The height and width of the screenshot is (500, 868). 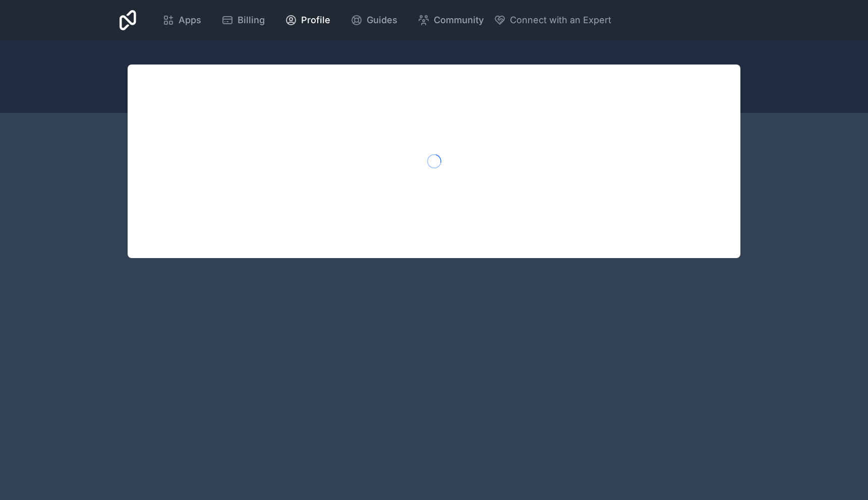 What do you see at coordinates (560, 21) in the screenshot?
I see `span: Connect with an Expert` at bounding box center [560, 21].